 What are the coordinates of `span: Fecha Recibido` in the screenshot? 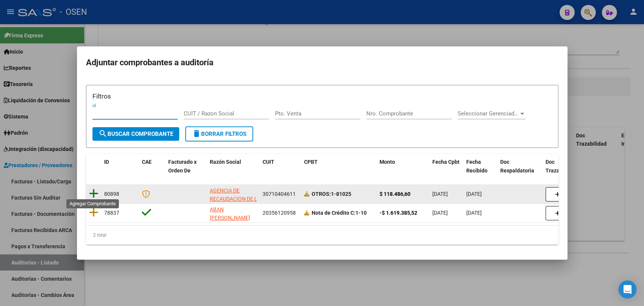 It's located at (477, 166).